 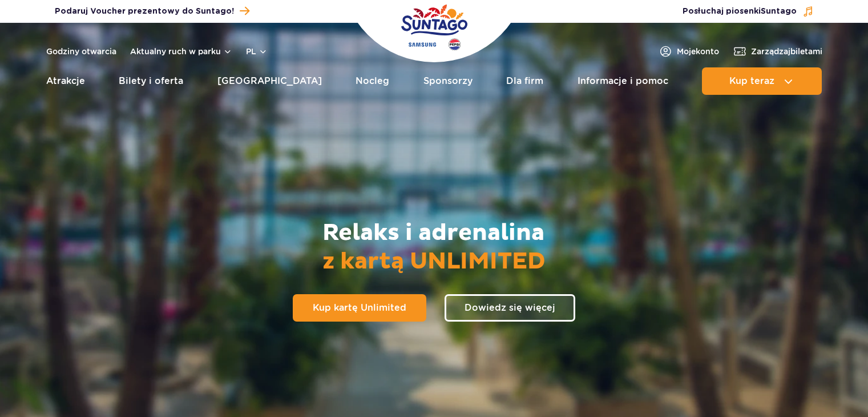 What do you see at coordinates (151, 81) in the screenshot?
I see `a: Bilety i oferta` at bounding box center [151, 81].